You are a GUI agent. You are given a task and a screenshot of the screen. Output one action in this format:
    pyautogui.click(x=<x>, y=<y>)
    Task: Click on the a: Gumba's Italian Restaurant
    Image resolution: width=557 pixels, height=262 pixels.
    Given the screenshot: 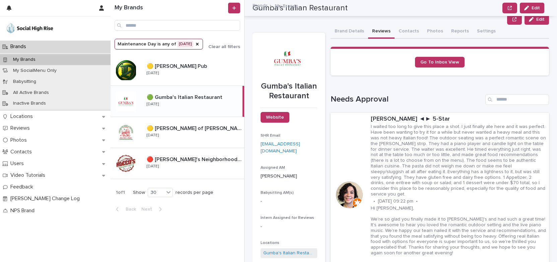 What is the action you would take?
    pyautogui.click(x=289, y=253)
    